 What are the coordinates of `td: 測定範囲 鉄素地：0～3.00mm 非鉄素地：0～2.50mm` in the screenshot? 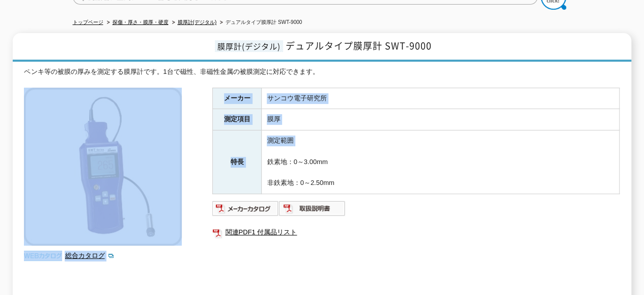 It's located at (440, 162).